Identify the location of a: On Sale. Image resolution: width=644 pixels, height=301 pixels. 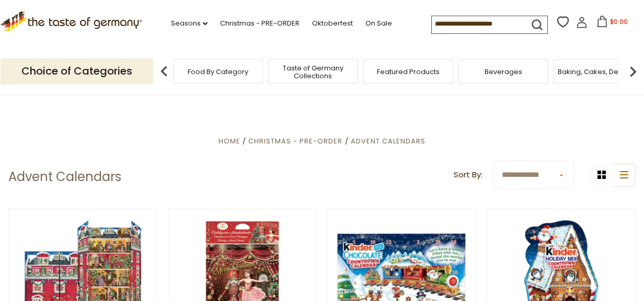
(379, 23).